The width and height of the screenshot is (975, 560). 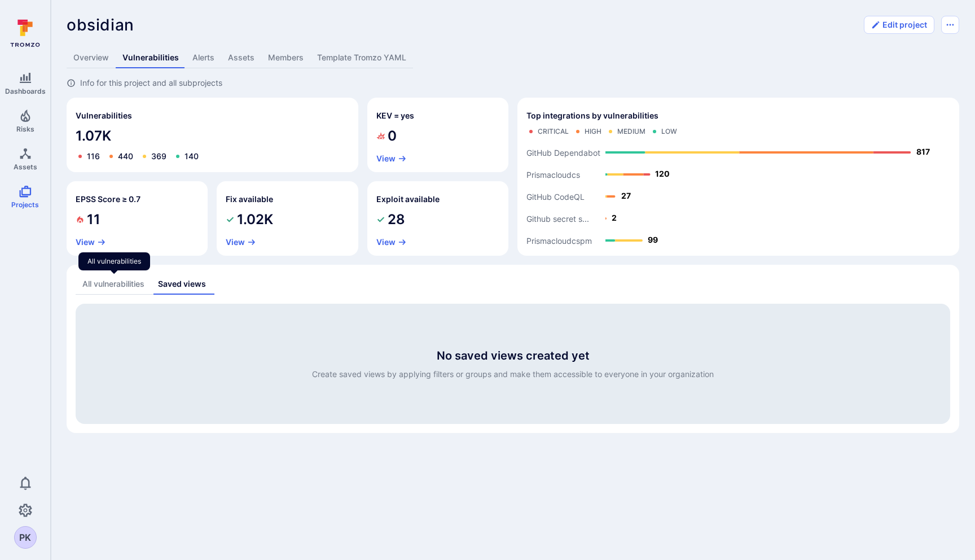 What do you see at coordinates (151, 57) in the screenshot?
I see `a: Vulnerabilities` at bounding box center [151, 57].